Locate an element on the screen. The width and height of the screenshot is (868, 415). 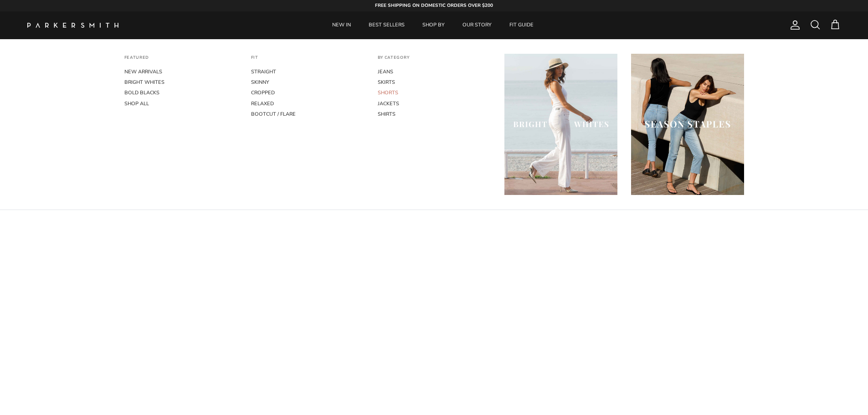
a: FIT GUIDE is located at coordinates (521, 25).